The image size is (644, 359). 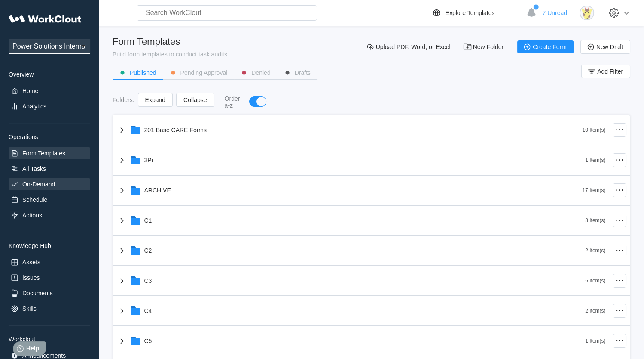 I want to click on a: Form Templates, so click(x=50, y=153).